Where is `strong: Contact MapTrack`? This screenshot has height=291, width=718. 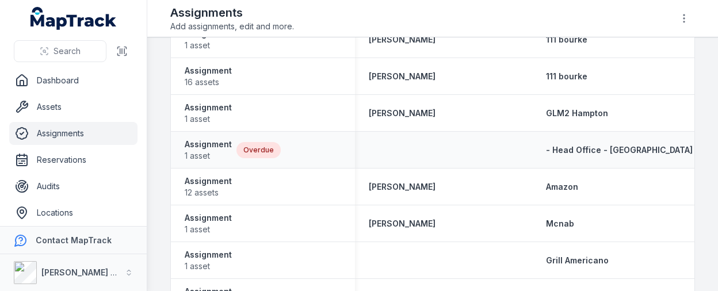
strong: Contact MapTrack is located at coordinates (74, 240).